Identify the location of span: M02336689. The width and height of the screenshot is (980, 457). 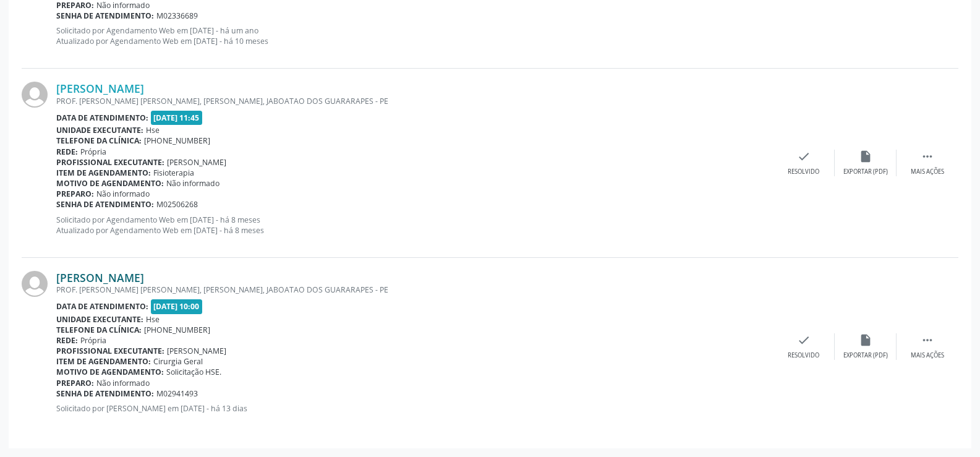
(177, 16).